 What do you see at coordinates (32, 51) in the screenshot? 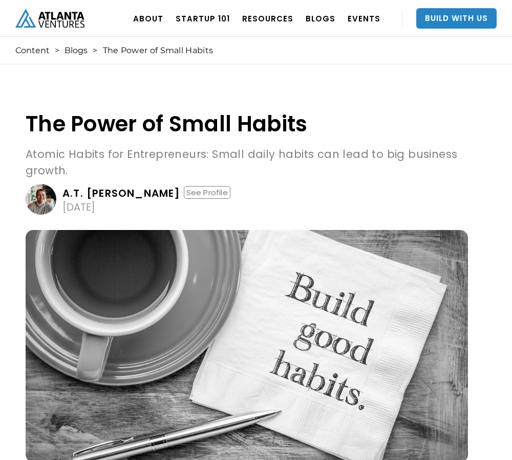
I see `a: Content` at bounding box center [32, 51].